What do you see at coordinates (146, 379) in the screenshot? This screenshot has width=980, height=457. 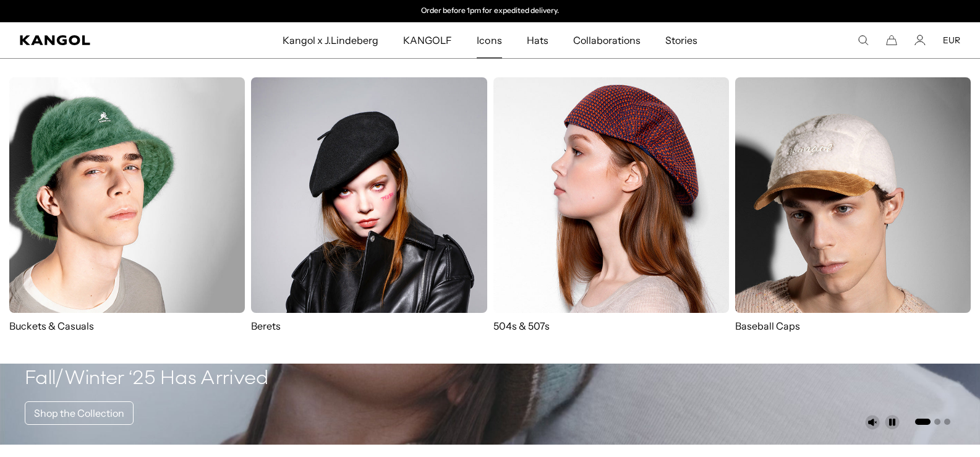 I see `h4: Fall/Winter ‘25 Has Arrived` at bounding box center [146, 379].